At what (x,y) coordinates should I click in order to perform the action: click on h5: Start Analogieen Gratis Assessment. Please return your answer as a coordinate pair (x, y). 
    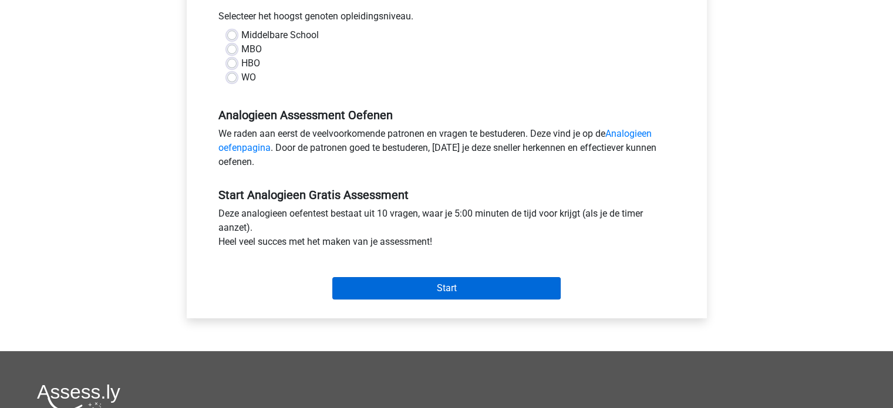
    Looking at the image, I should click on (447, 195).